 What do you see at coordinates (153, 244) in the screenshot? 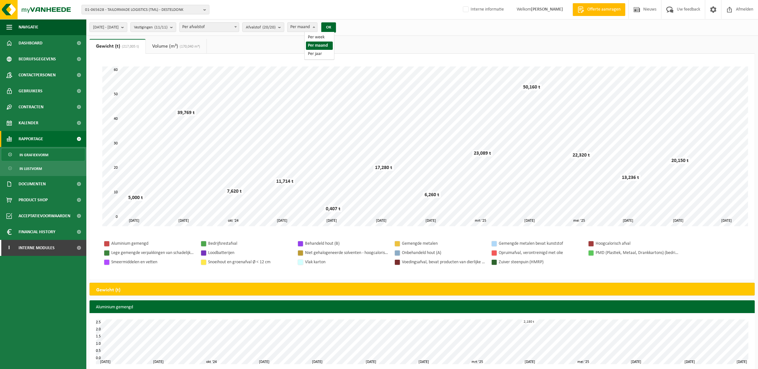
I see `div: Aluminium gemengd` at bounding box center [153, 244].